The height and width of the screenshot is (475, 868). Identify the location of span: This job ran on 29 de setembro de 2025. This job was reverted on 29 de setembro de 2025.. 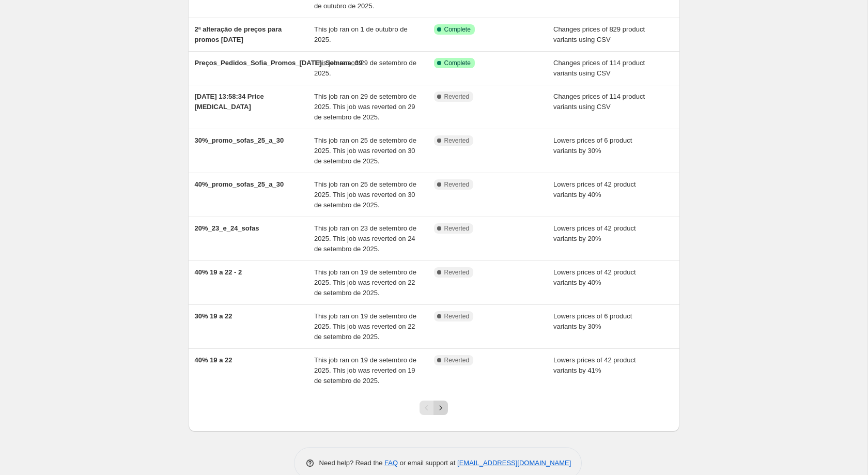
(365, 106).